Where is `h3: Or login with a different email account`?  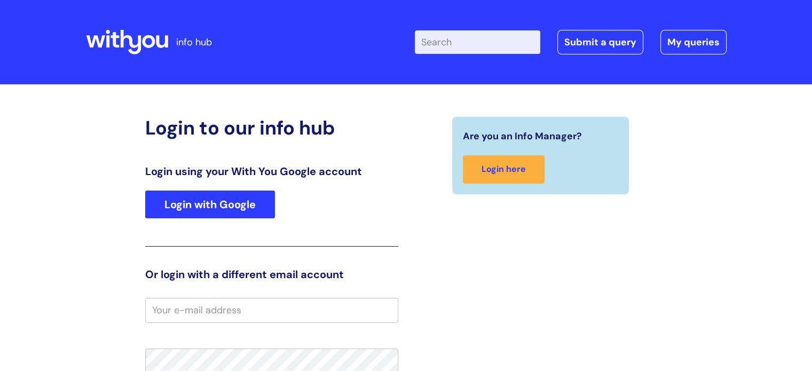
h3: Or login with a different email account is located at coordinates (272, 275).